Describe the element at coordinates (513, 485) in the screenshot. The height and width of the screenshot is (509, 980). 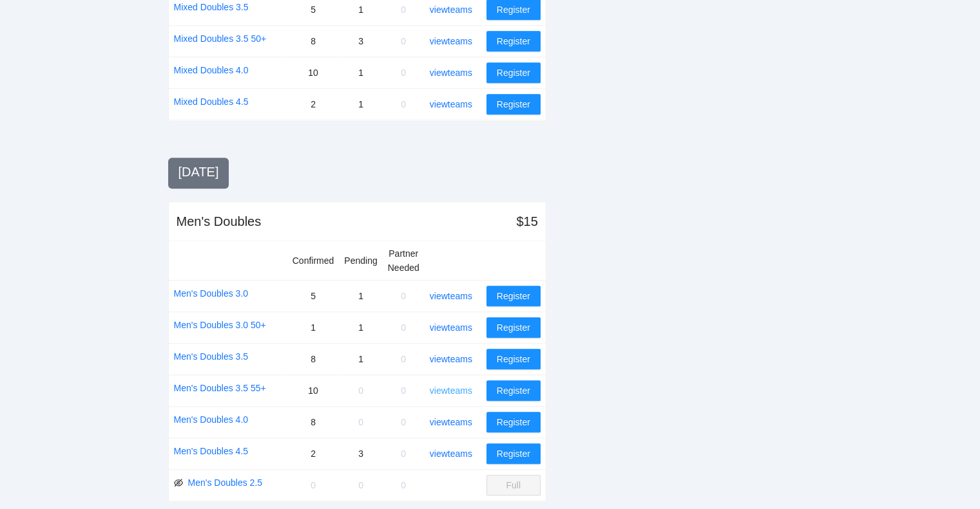
I see `button: Full` at that location.